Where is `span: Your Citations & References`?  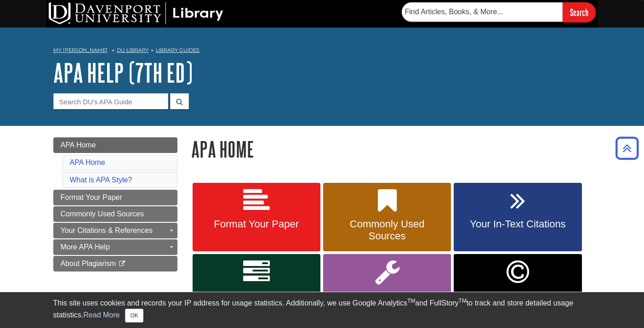
span: Your Citations & References is located at coordinates (106, 230).